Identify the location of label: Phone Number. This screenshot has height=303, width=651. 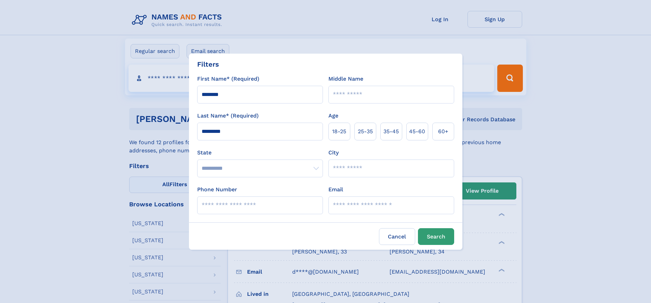
(217, 190).